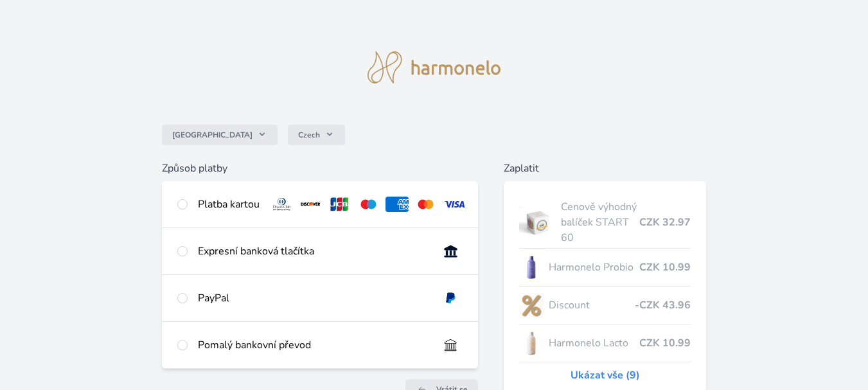 Image resolution: width=868 pixels, height=390 pixels. I want to click on div: Expresní banková tlačítka, so click(313, 251).